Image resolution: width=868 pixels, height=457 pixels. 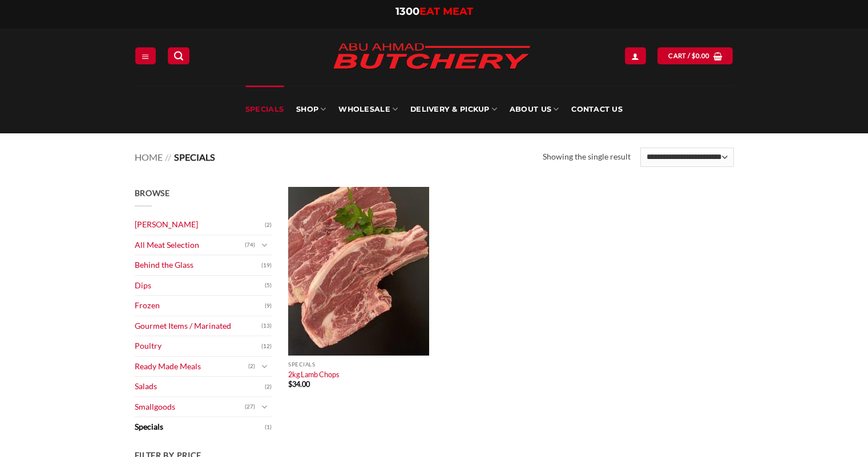 I want to click on a: Gourmet Items / Marinated, so click(x=198, y=326).